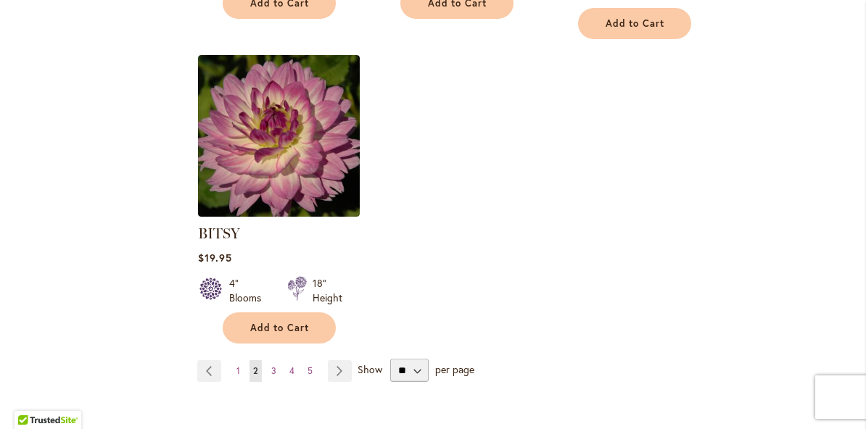 The image size is (866, 429). I want to click on span: 5, so click(310, 370).